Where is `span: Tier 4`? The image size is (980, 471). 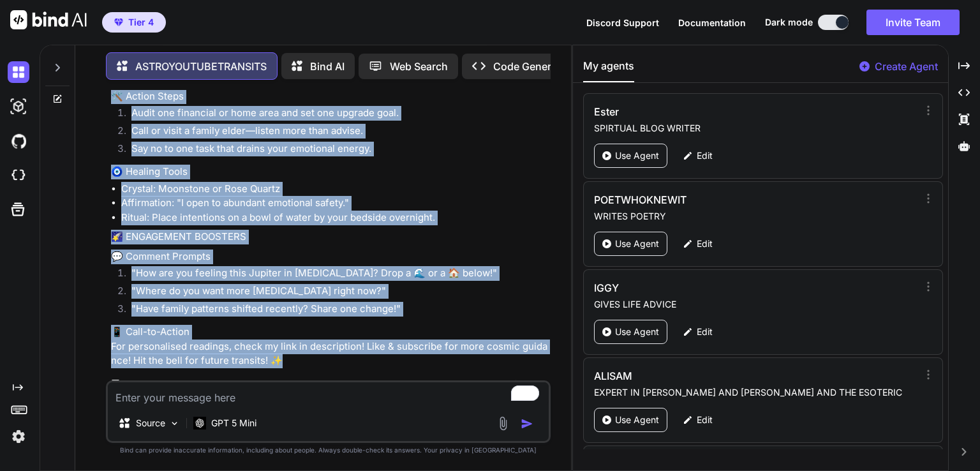 span: Tier 4 is located at coordinates (141, 22).